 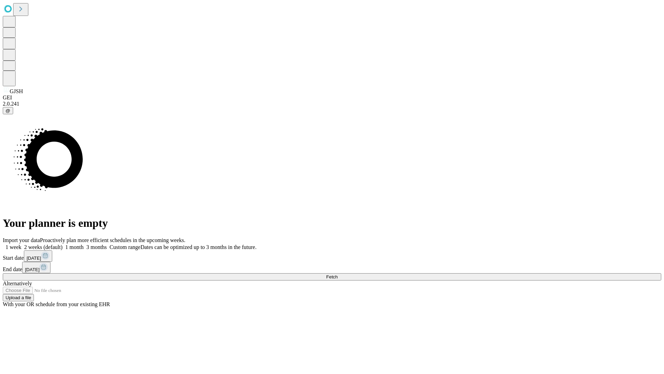 I want to click on span: 2 weeks (default), so click(x=43, y=247).